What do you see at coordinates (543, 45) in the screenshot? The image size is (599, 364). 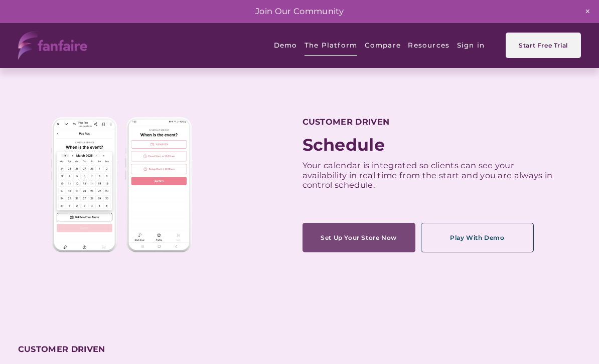 I see `a: Start Free Trial` at bounding box center [543, 45].